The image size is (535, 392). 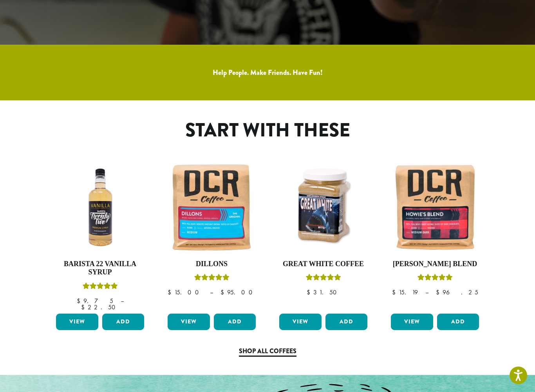 I want to click on a: Barista 22 Vanilla SyrupRated 5.00 out of 5, so click(x=100, y=236).